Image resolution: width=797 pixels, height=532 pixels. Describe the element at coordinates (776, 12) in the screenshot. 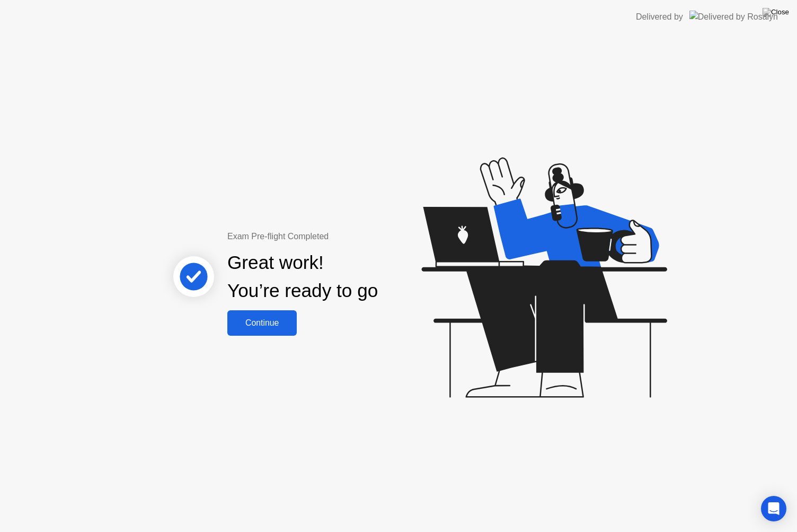

I see `img: Close` at that location.